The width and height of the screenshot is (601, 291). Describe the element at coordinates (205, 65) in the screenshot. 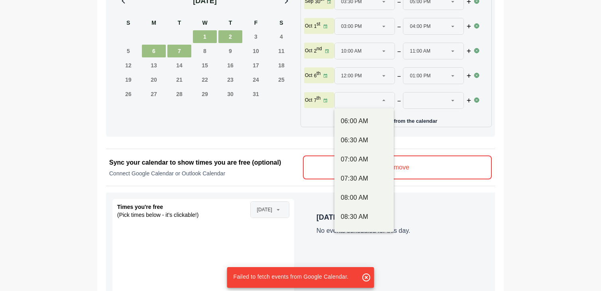

I see `span: Wednesday, October 15, 2025` at that location.